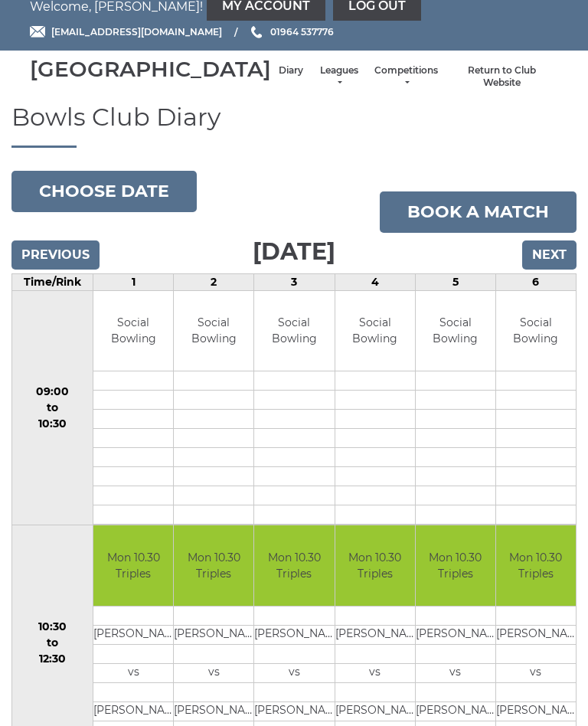 The image size is (588, 726). What do you see at coordinates (406, 76) in the screenshot?
I see `a: Competitions` at bounding box center [406, 76].